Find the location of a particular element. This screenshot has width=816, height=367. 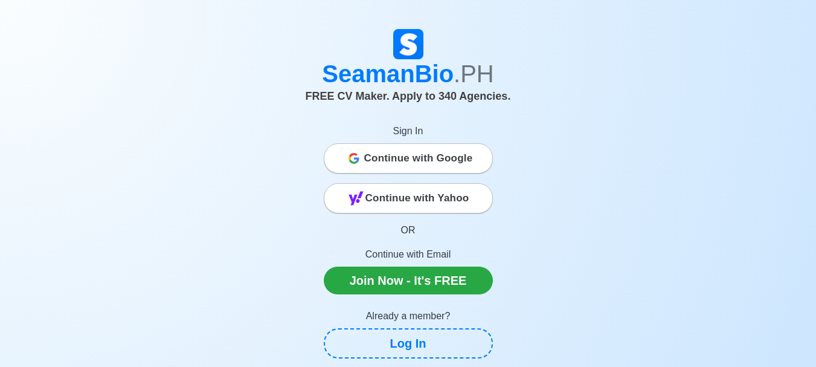

span: Continue with Google is located at coordinates (419, 158).